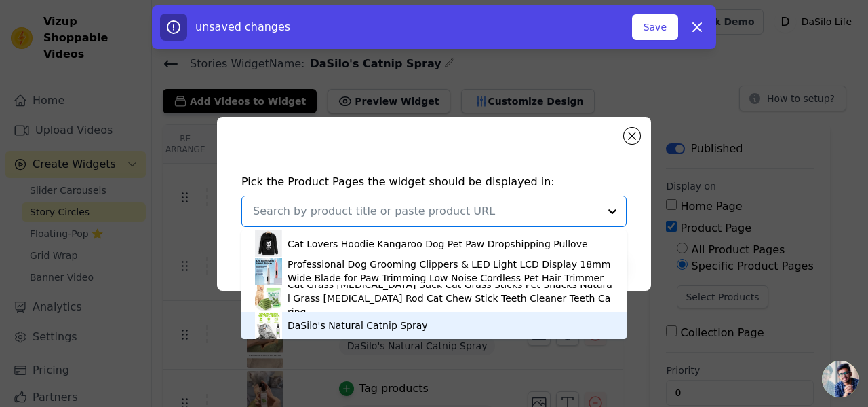 The image size is (868, 407). I want to click on div: DaSilo's Natural Catnip Spray, so click(358, 325).